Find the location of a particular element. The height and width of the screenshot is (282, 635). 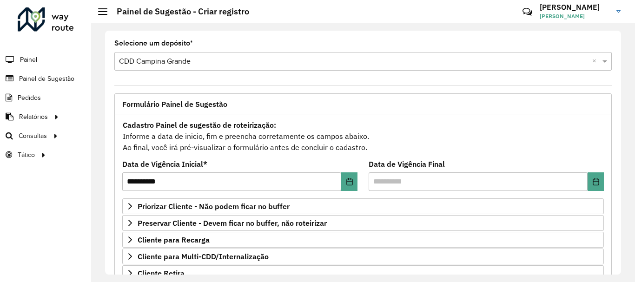

a: Contato Rápido is located at coordinates (527, 12).